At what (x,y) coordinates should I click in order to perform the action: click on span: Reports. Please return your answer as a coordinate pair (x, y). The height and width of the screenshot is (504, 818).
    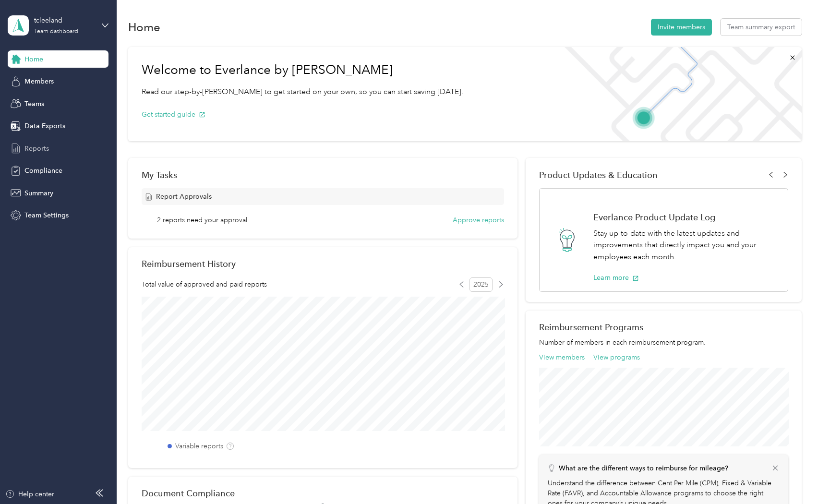
    Looking at the image, I should click on (37, 148).